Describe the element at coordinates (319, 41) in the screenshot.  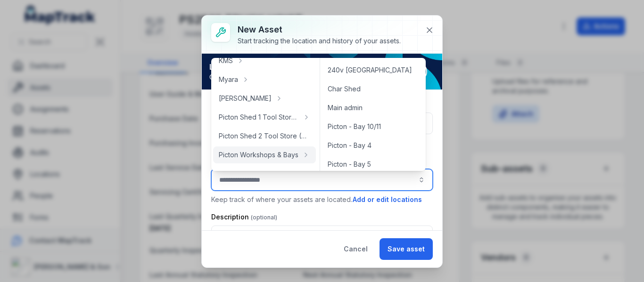
I see `div: Start tracking the location and history of your assets.` at that location.